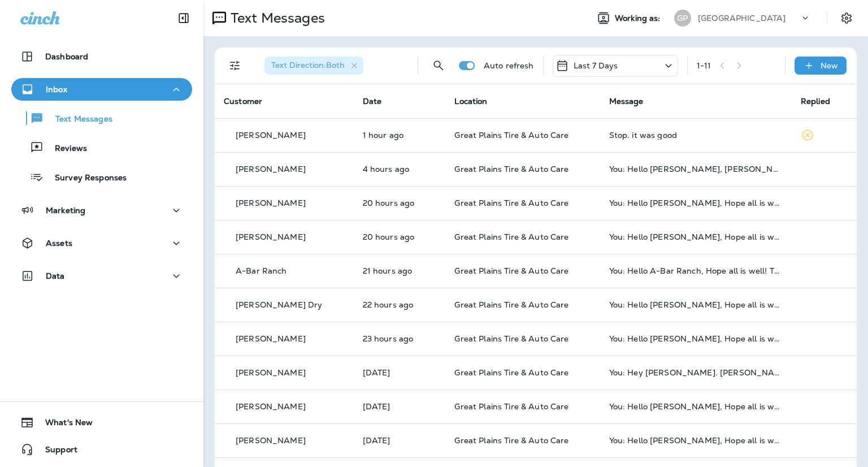 The width and height of the screenshot is (868, 467). I want to click on p: Dashboard, so click(67, 57).